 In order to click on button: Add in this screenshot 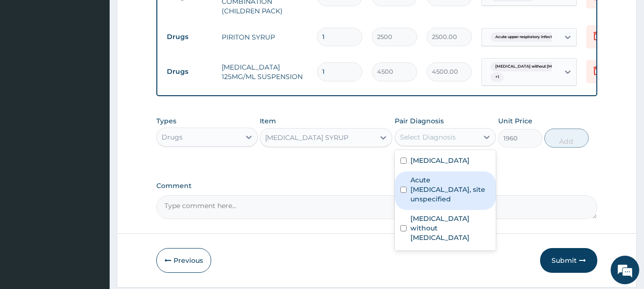, I will do `click(566, 138)`.